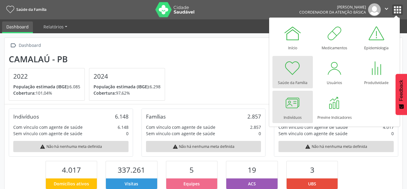  What do you see at coordinates (26, 116) in the screenshot?
I see `div: Indivíduos` at bounding box center [26, 116].